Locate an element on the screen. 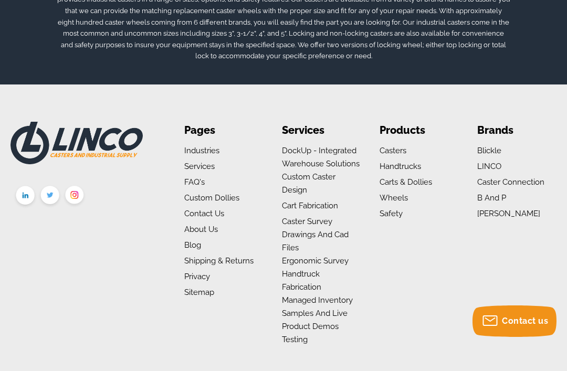  a: Custom Caster Design is located at coordinates (309, 183).